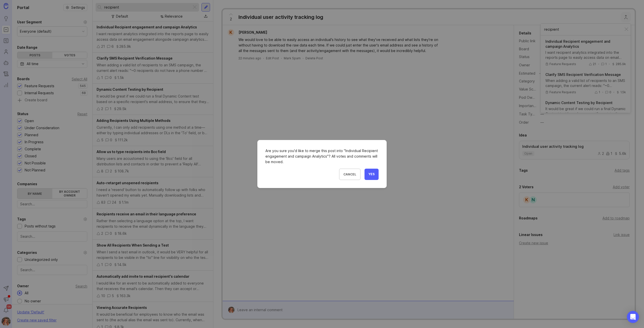 This screenshot has height=328, width=644. What do you see at coordinates (322, 156) in the screenshot?
I see `div: Are you sure you'd like to merge this post into " Individual Recipient engagement and campaign An...` at bounding box center [322, 156].